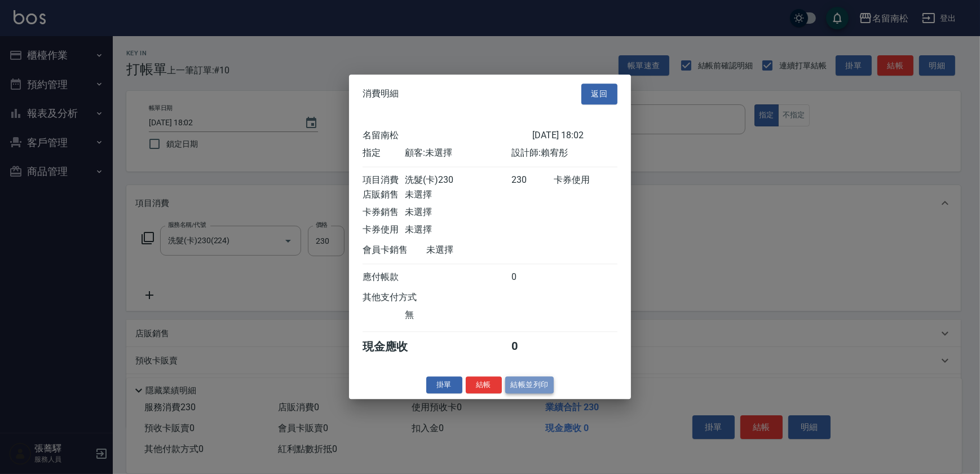  Describe the element at coordinates (458, 180) in the screenshot. I see `div: 洗髮(卡)230` at that location.